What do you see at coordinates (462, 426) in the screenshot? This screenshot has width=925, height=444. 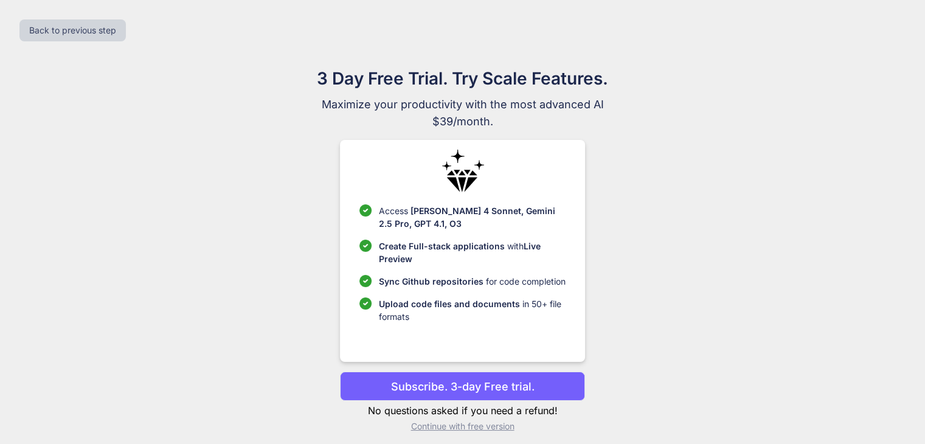 I see `p: Continue with free version` at bounding box center [462, 426].